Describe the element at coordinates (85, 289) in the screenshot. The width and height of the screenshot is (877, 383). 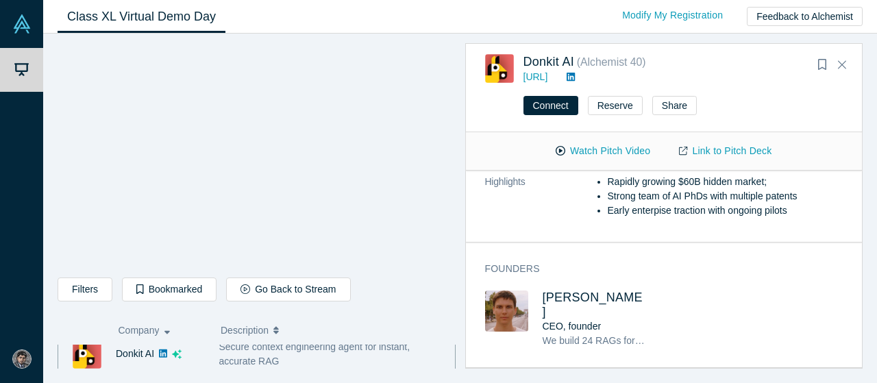
I see `button: Filters` at that location.